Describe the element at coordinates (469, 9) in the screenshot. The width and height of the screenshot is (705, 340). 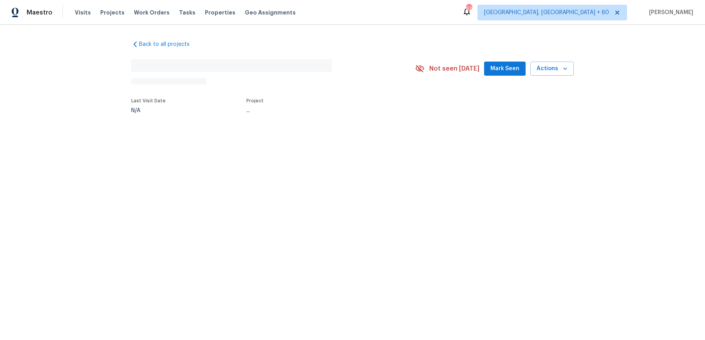
I see `div: 670` at that location.